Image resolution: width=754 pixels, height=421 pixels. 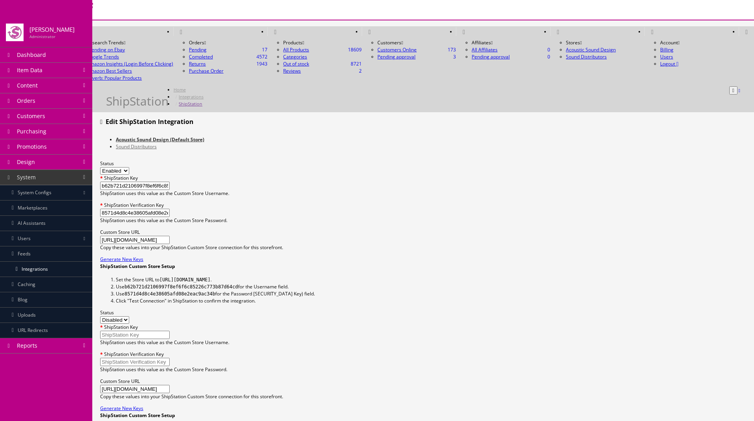 What do you see at coordinates (669, 64) in the screenshot?
I see `a: Logout` at bounding box center [669, 64].